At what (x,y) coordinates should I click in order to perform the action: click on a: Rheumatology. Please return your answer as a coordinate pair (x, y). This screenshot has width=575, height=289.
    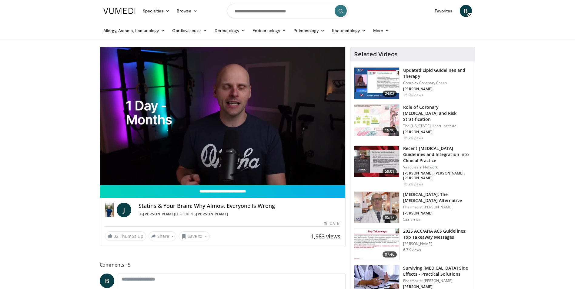
    Looking at the image, I should click on (349, 31).